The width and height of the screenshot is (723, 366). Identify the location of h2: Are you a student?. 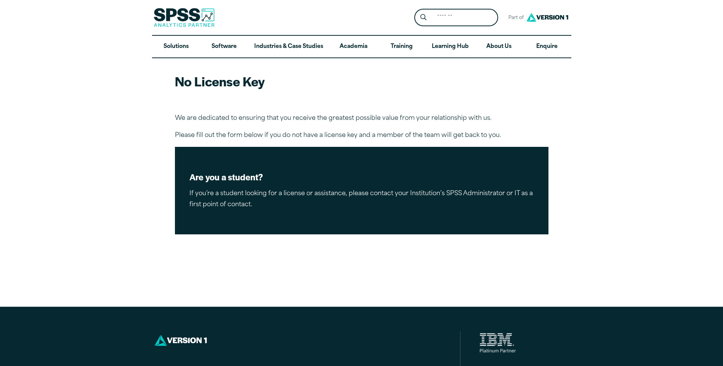
(361, 177).